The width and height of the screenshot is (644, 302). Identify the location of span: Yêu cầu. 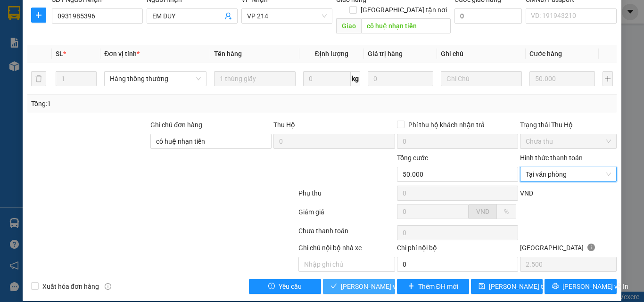
(290, 286).